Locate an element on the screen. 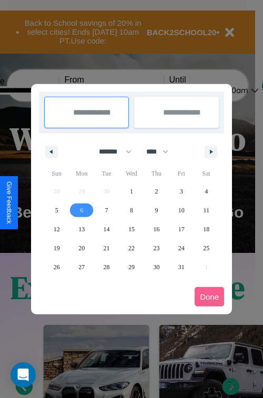 The image size is (263, 398). button: 16 is located at coordinates (156, 229).